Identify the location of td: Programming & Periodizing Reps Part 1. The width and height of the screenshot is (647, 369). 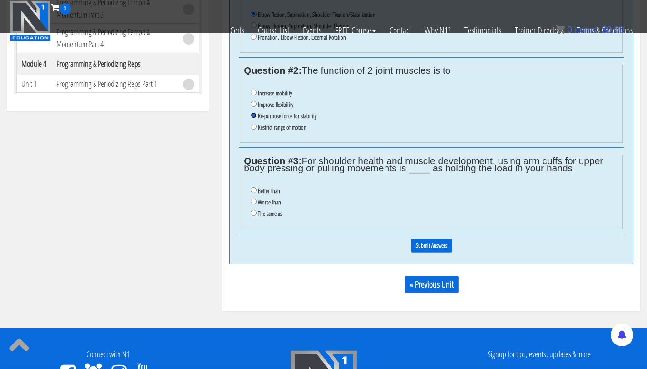
(115, 84).